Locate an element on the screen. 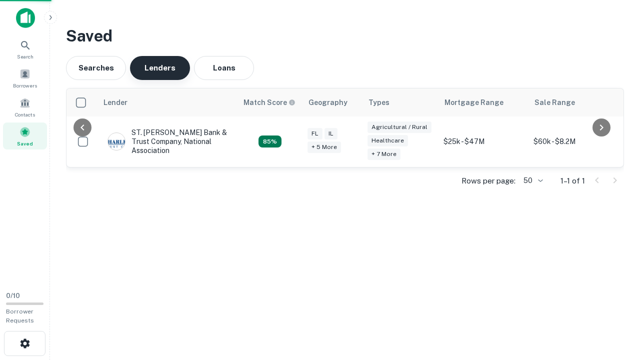  span: Saved is located at coordinates (25, 143).